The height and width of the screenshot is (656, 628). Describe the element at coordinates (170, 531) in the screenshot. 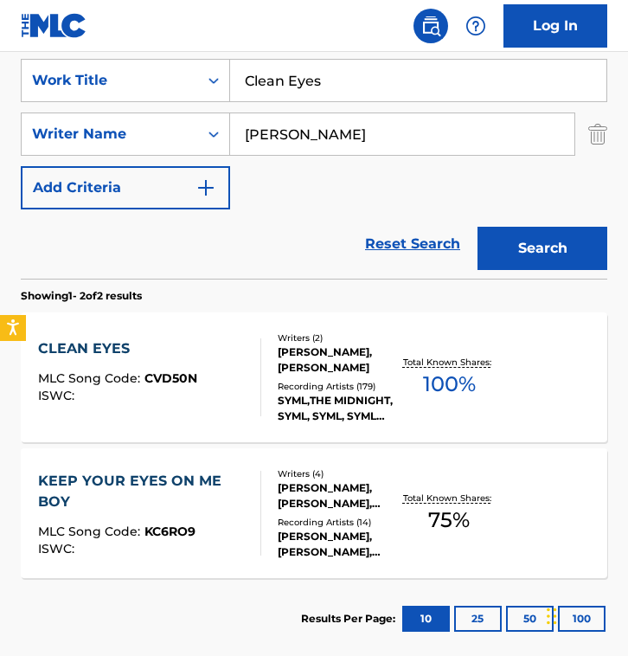

I see `span: KC6RO9` at that location.